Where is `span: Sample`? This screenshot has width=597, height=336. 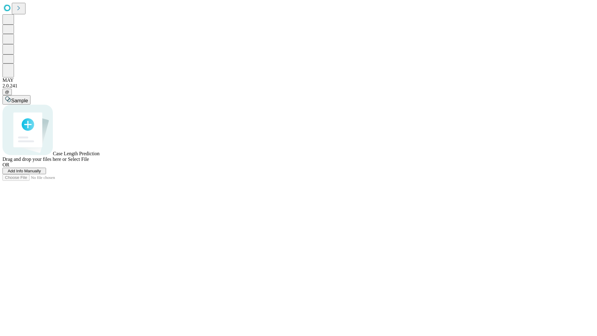 span: Sample is located at coordinates (20, 100).